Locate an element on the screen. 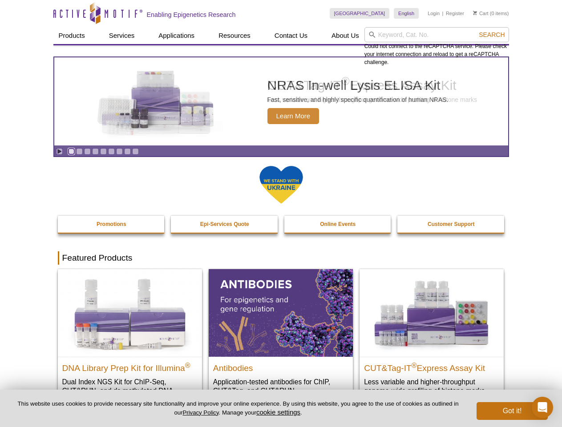  h2: Enabling Epigenetics Research is located at coordinates (191, 15).